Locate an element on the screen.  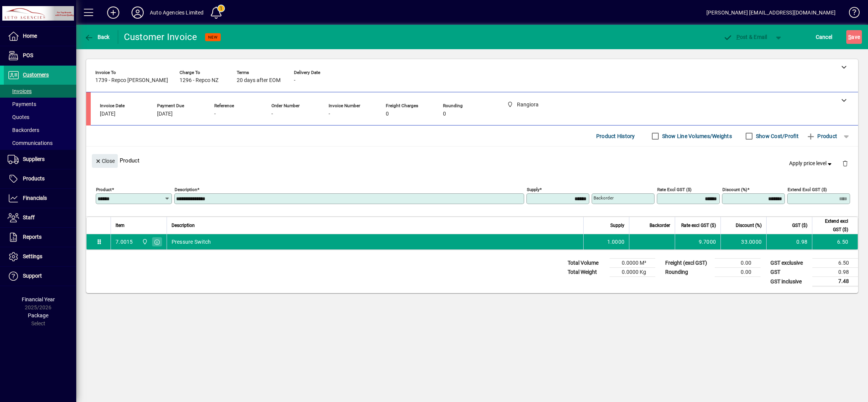
span: Product History is located at coordinates (616, 136).